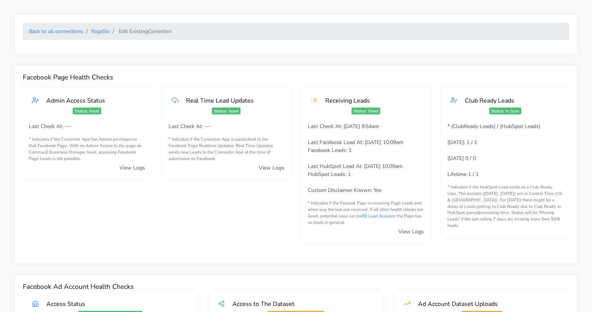 Image resolution: width=592 pixels, height=312 pixels. Describe the element at coordinates (345, 190) in the screenshot. I see `span: Custom Disclaimer Known: Yes` at that location.